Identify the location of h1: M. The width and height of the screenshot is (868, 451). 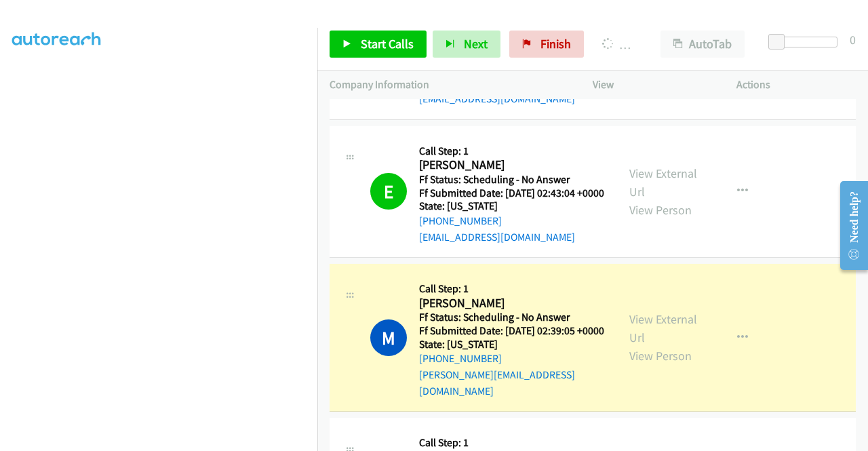
(389, 338).